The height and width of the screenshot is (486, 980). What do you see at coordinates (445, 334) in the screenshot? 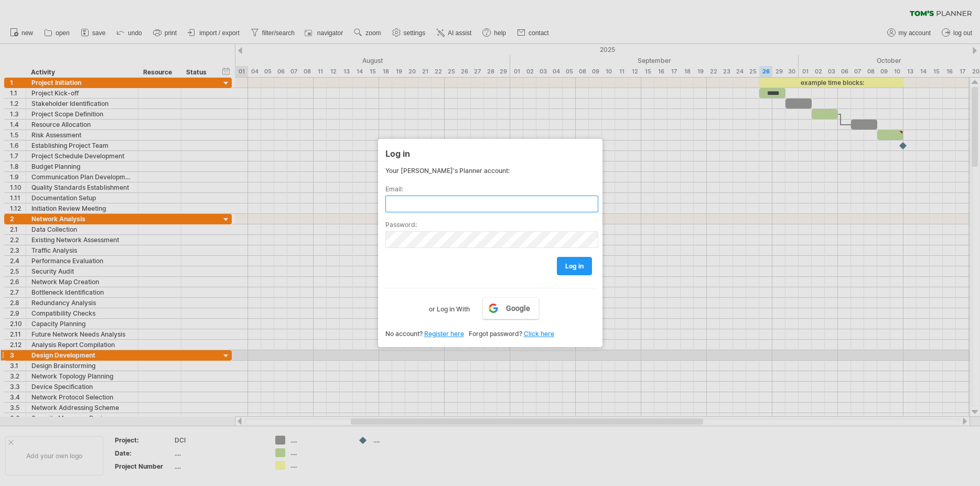
I see `a: Register here` at bounding box center [445, 334].